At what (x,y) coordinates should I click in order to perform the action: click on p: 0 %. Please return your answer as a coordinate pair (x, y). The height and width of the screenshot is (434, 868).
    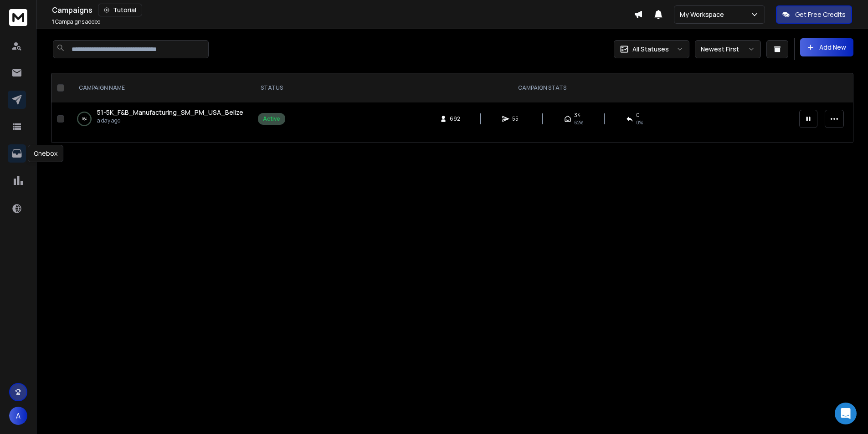
    Looking at the image, I should click on (84, 119).